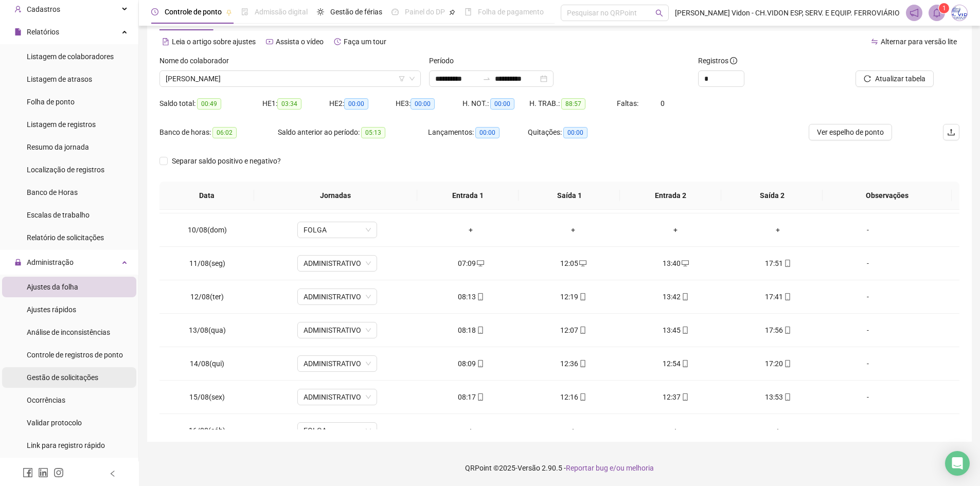 Image resolution: width=980 pixels, height=486 pixels. Describe the element at coordinates (685, 263) in the screenshot. I see `span: desktop` at that location.